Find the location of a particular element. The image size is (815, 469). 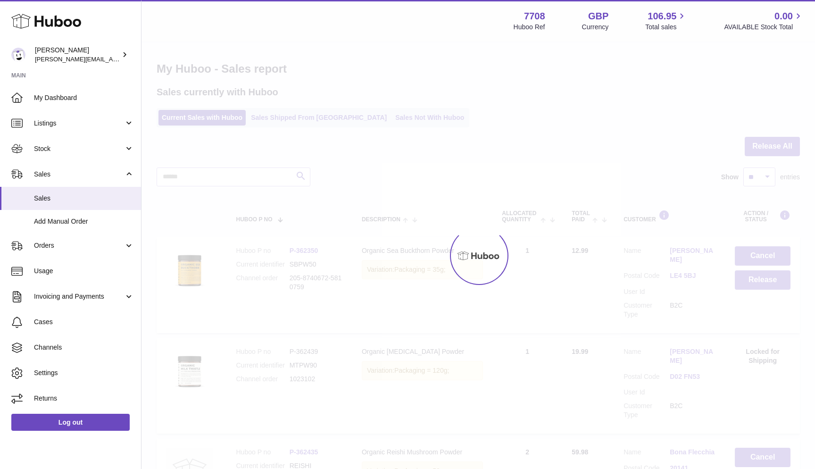

span: Settings is located at coordinates (84, 373).